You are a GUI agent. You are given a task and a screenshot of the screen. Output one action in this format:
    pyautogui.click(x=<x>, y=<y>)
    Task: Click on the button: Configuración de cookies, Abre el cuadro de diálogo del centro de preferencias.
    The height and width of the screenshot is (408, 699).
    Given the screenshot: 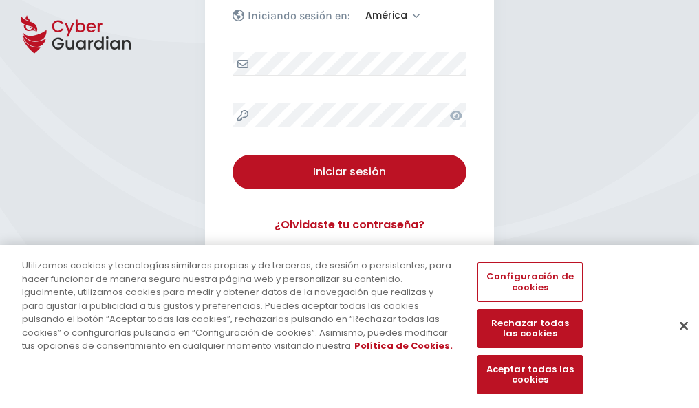 What is the action you would take?
    pyautogui.click(x=530, y=281)
    